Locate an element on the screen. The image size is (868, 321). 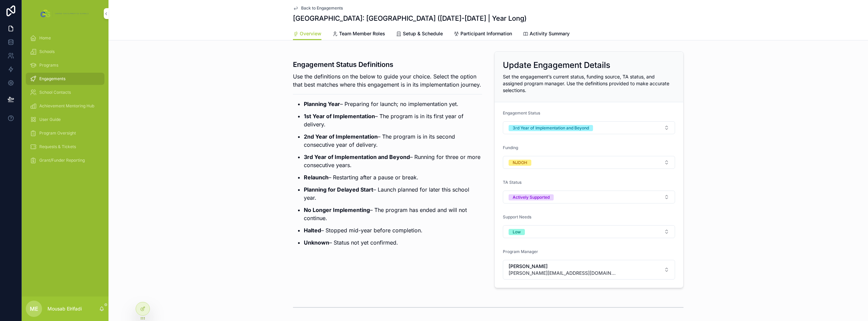
span: Achievement Mentoring Hub is located at coordinates (67, 106).